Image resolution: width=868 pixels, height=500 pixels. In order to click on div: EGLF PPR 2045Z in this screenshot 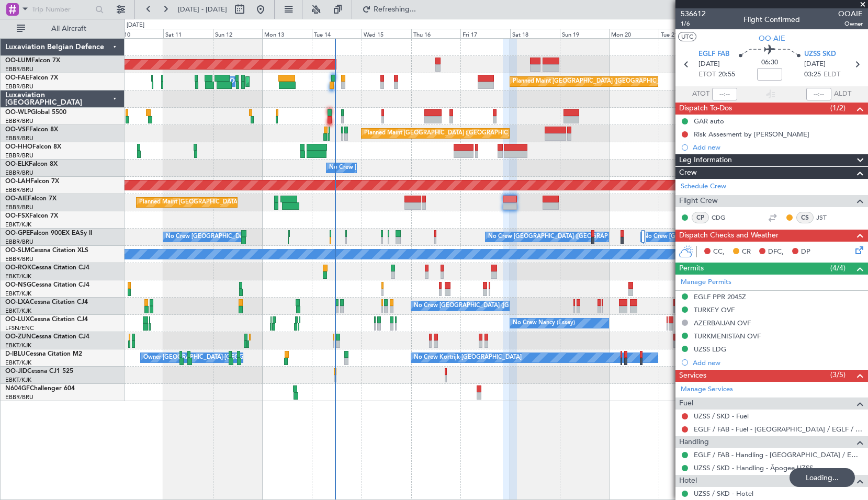, I will do `click(720, 296)`.